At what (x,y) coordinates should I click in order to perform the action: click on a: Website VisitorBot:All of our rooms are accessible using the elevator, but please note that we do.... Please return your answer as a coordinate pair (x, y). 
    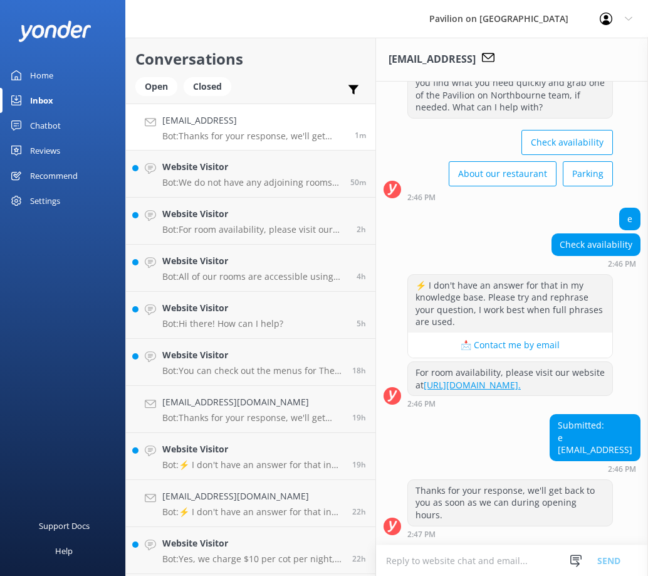
    Looking at the image, I should click on (251, 268).